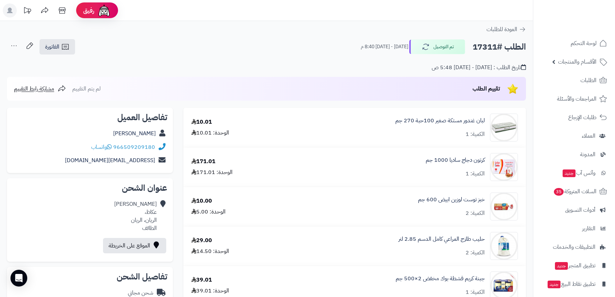 The height and width of the screenshot is (297, 615). What do you see at coordinates (579, 173) in the screenshot?
I see `span: وآتس آب` at bounding box center [579, 173].